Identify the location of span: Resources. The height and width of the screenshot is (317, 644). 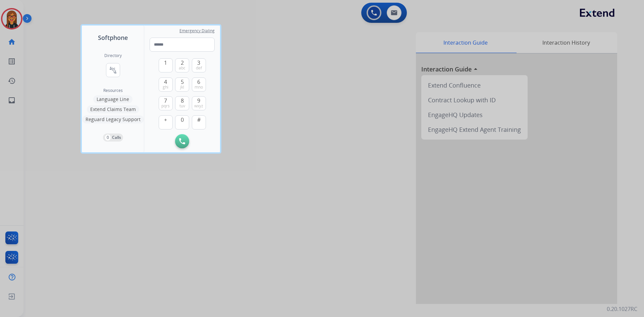
(113, 91).